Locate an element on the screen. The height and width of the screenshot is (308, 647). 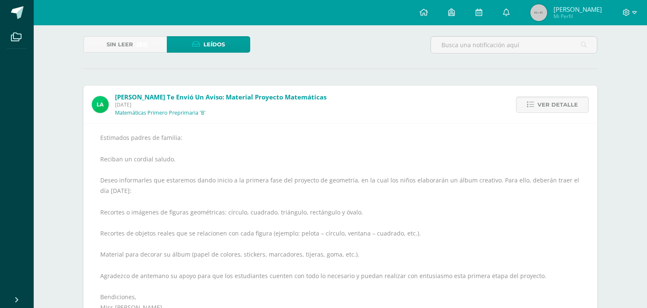
img: 45x45 is located at coordinates (539, 13).